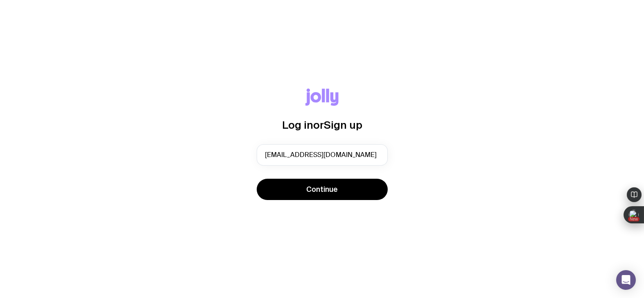  What do you see at coordinates (322, 189) in the screenshot?
I see `span: Continue` at bounding box center [322, 189].